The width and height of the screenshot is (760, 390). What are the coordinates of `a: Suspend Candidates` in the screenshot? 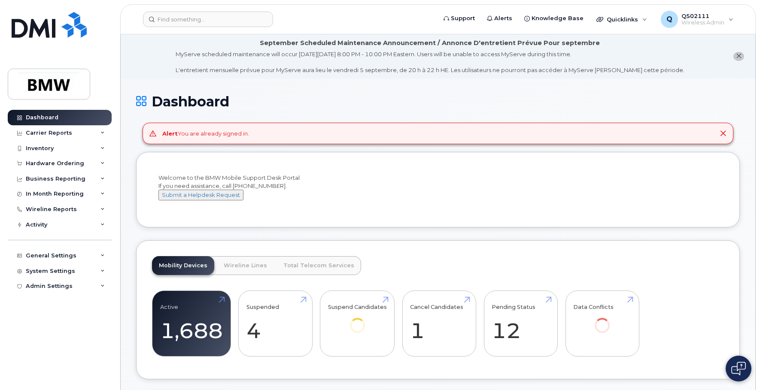 It's located at (357, 320).